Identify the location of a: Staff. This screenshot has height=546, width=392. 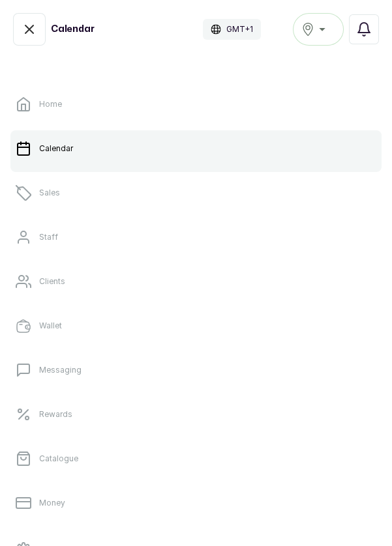
(196, 237).